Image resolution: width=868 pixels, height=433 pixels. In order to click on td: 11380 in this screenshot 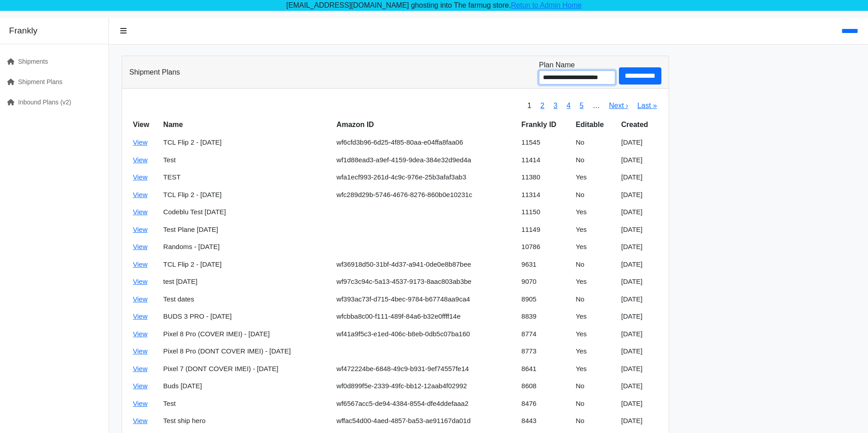, I will do `click(545, 177)`.